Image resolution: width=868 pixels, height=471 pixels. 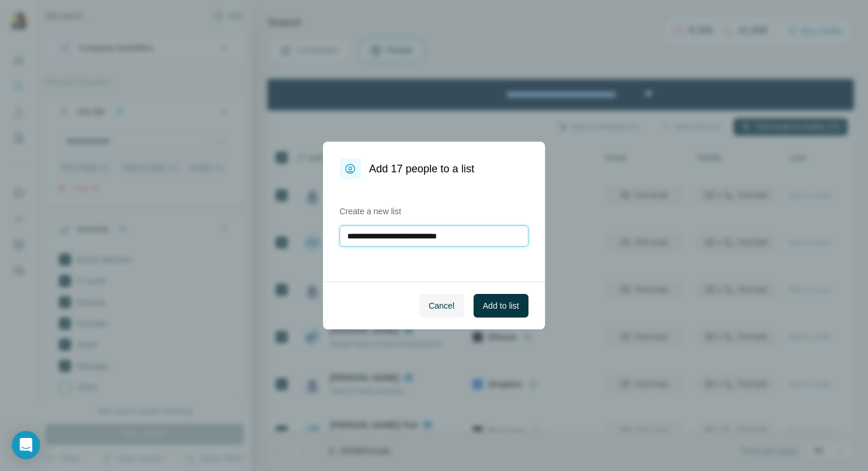 I want to click on button: Add to list, so click(x=501, y=305).